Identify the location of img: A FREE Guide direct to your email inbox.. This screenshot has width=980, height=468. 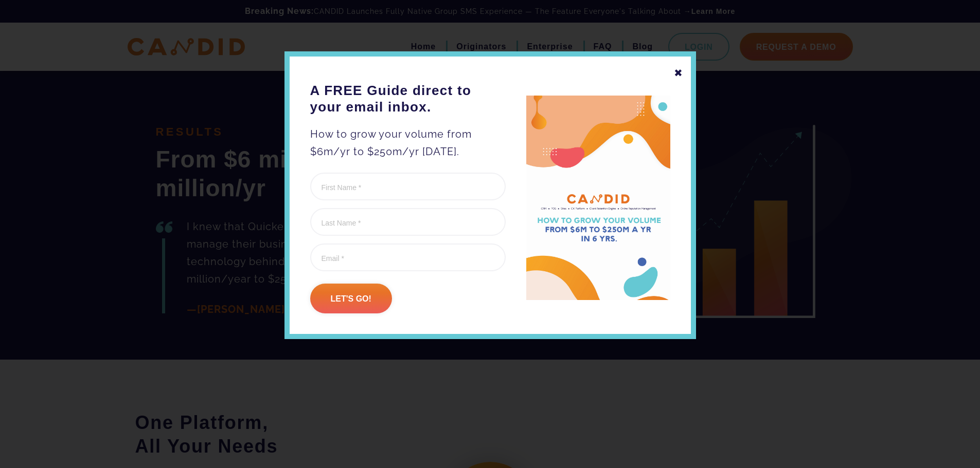
(599, 198).